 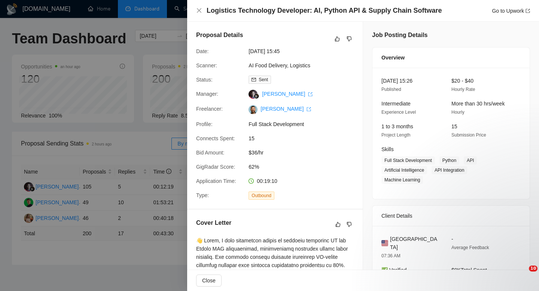 I want to click on div: Client Details, so click(x=451, y=216).